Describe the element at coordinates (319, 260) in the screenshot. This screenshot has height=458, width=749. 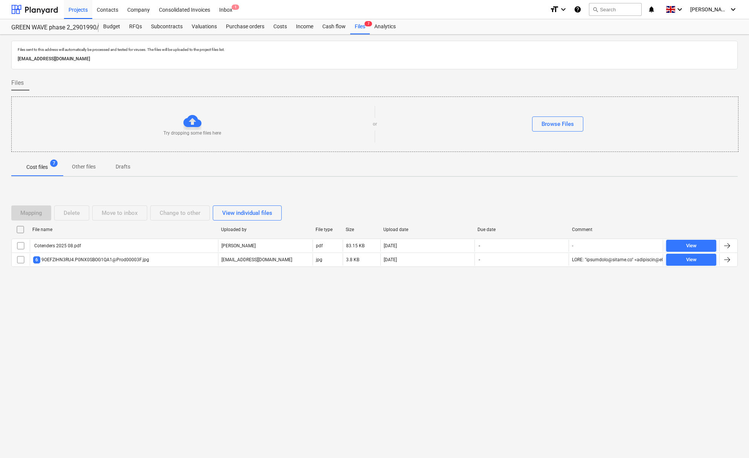
I see `div: jpg` at that location.